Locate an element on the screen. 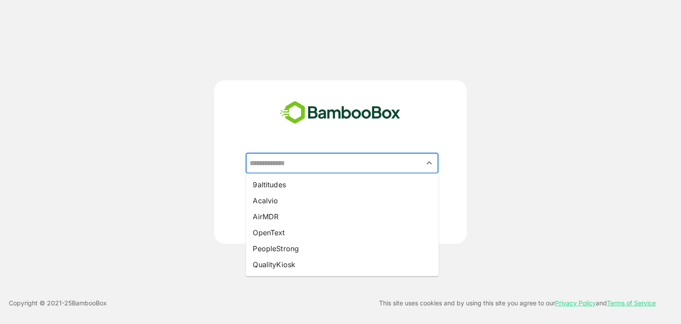 This screenshot has height=324, width=681. button: Close is located at coordinates (429, 163).